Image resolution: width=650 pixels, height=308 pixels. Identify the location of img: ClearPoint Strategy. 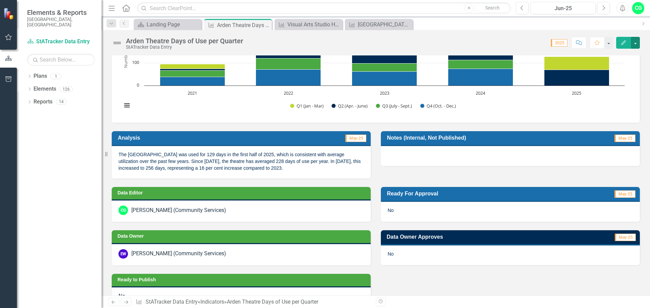
(9, 13).